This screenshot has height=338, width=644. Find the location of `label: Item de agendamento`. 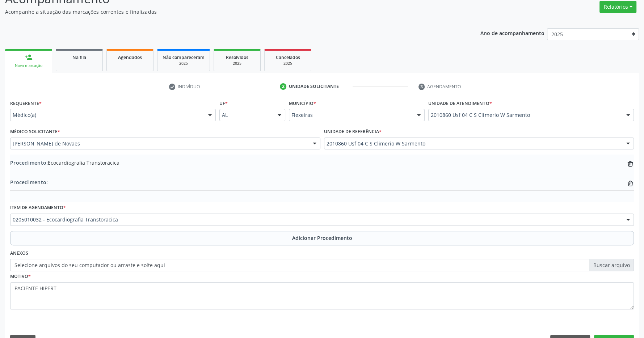

label: Item de agendamento is located at coordinates (38, 208).